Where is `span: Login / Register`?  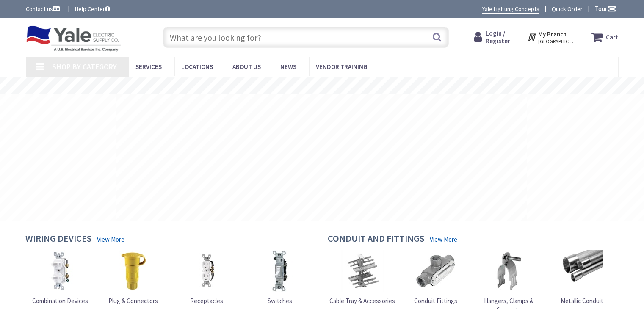
span: Login / Register is located at coordinates (498, 37).